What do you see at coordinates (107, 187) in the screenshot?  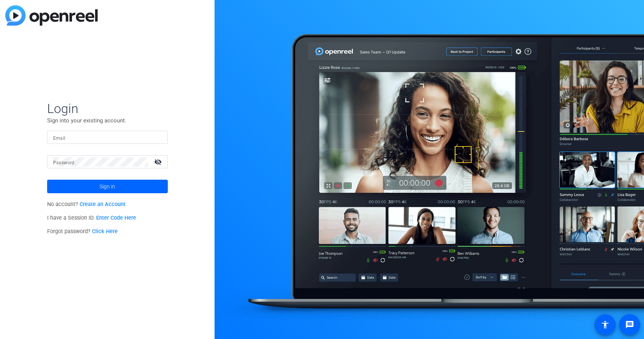 I see `span: Sign in` at bounding box center [107, 187].